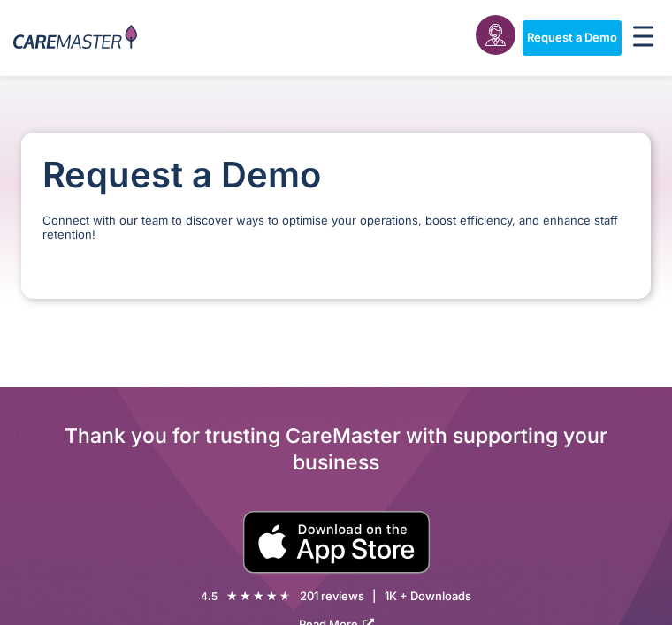  I want to click on div: Menu Toggle, so click(644, 38).